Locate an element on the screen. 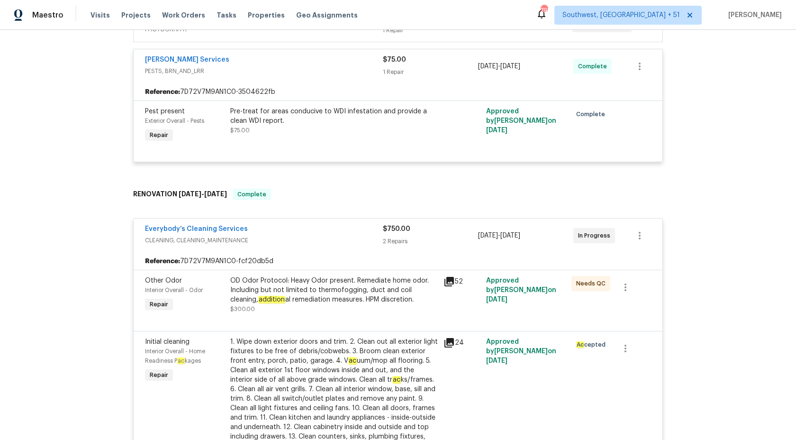  em: Ac is located at coordinates (580, 345).